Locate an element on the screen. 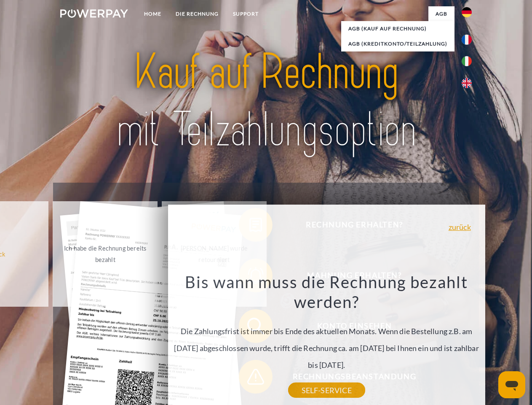  a: AGB (Kauf auf Rechnung) is located at coordinates (398, 29).